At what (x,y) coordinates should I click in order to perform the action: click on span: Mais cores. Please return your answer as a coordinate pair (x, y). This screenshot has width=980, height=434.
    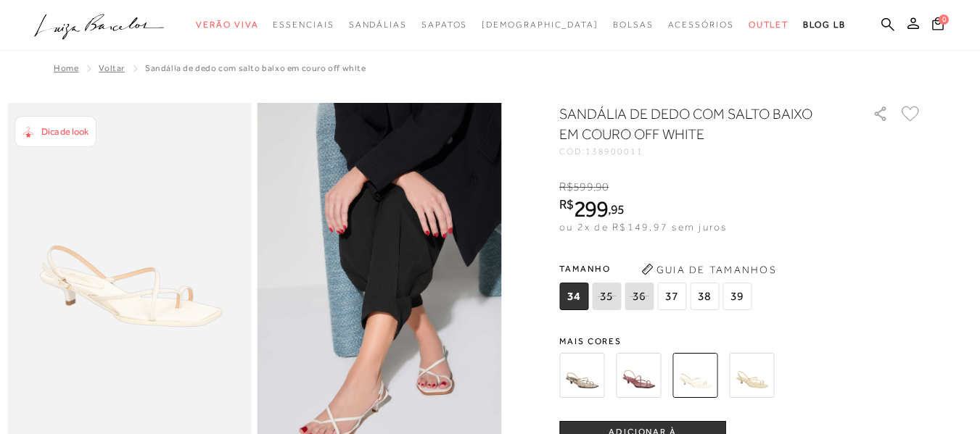
    Looking at the image, I should click on (740, 341).